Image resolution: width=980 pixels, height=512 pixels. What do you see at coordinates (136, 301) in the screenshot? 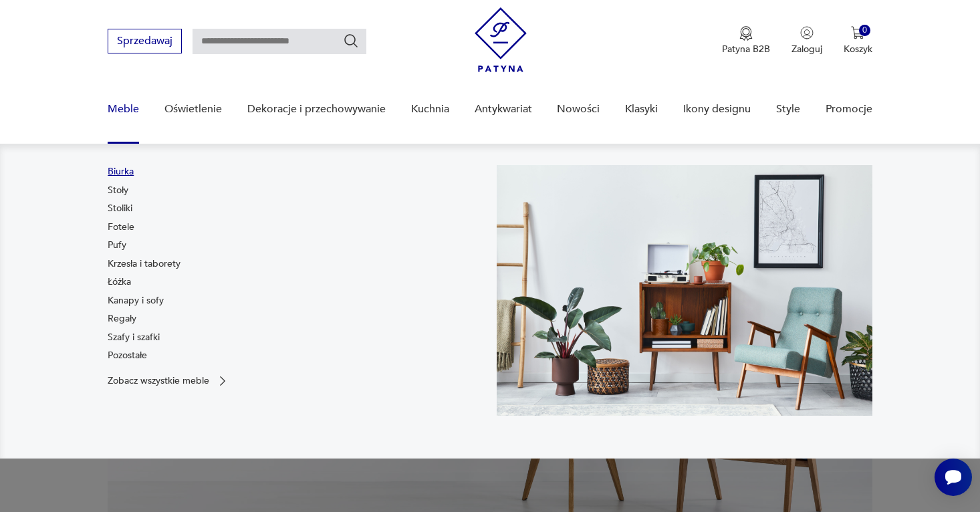
I see `a: Kanapy i sofy` at bounding box center [136, 301].